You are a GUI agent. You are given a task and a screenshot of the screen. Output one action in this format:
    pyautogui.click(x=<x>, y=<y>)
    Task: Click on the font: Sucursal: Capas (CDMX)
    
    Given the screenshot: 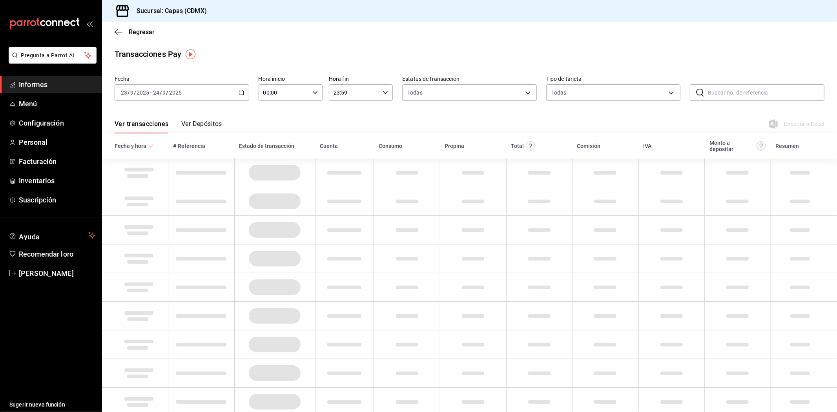 What is the action you would take?
    pyautogui.click(x=171, y=11)
    